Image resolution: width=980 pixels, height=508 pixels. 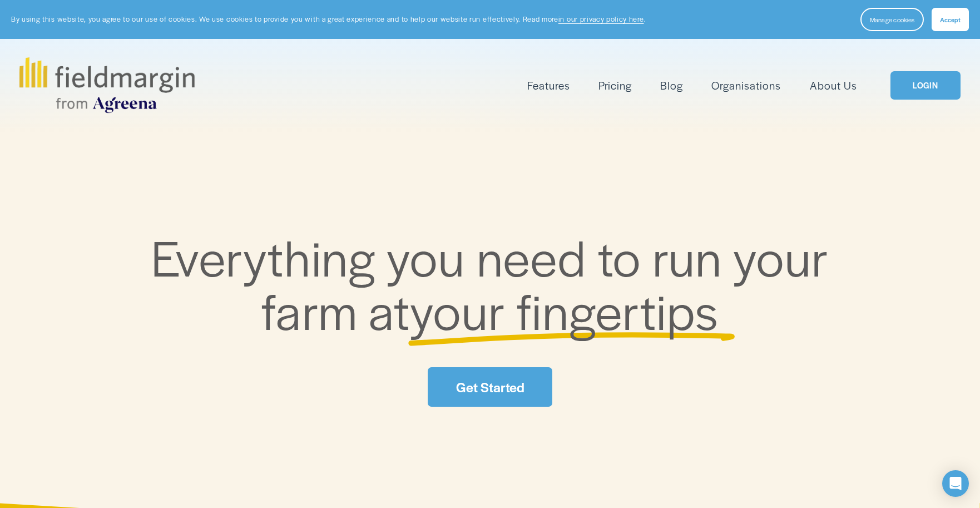 I want to click on button: Accept, so click(x=950, y=20).